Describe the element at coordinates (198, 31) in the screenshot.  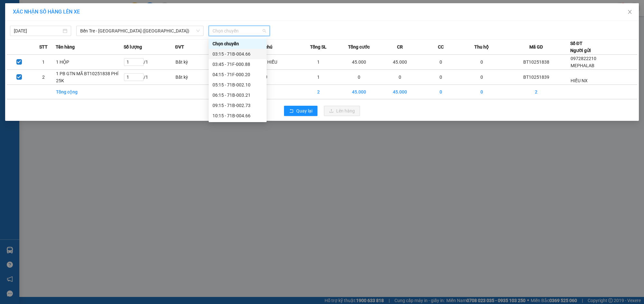
I see `span: down` at that location.